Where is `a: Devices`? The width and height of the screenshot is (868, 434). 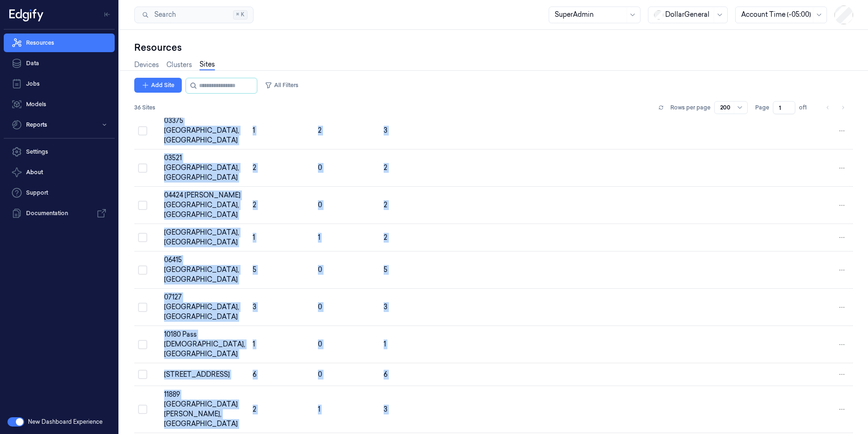
a: Devices is located at coordinates (146, 64).